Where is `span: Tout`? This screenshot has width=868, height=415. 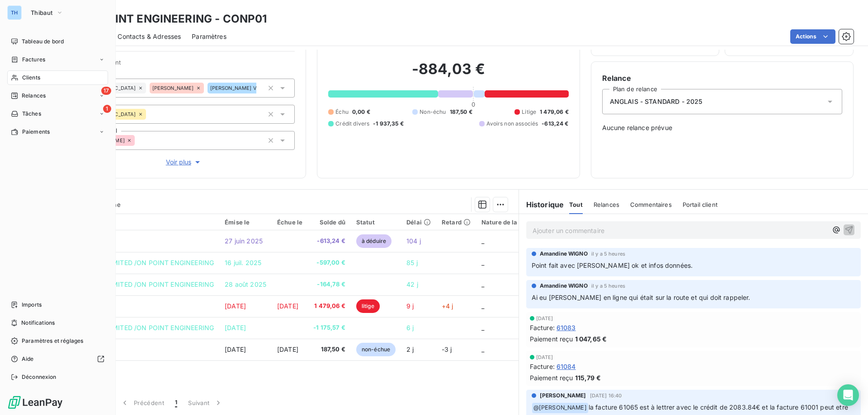
span: Tout is located at coordinates (576, 205).